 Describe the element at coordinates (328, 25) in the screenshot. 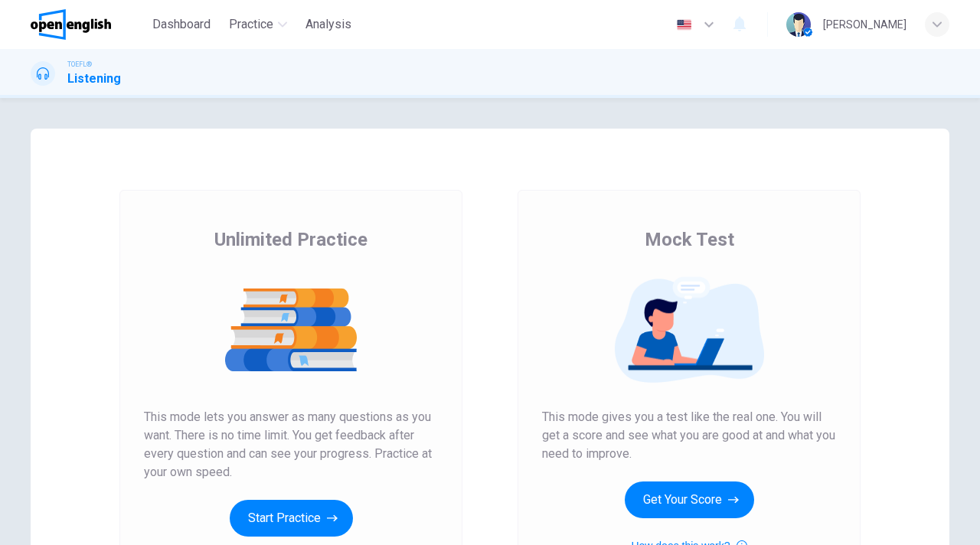

I see `button: Analysis` at that location.